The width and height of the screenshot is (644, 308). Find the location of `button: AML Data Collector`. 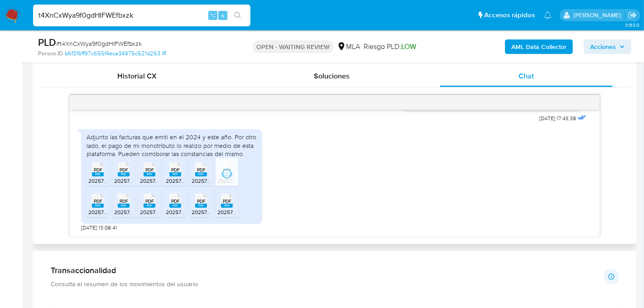

button: AML Data Collector is located at coordinates (539, 47).